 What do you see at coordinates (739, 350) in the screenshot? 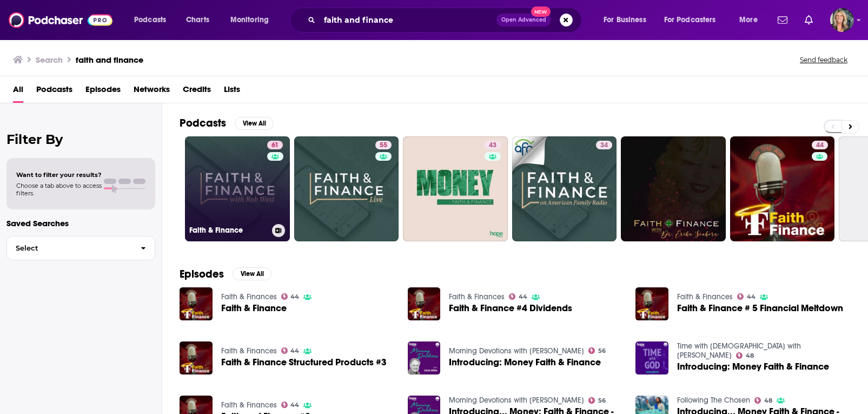
I see `a: Time with God with John North` at bounding box center [739, 350].